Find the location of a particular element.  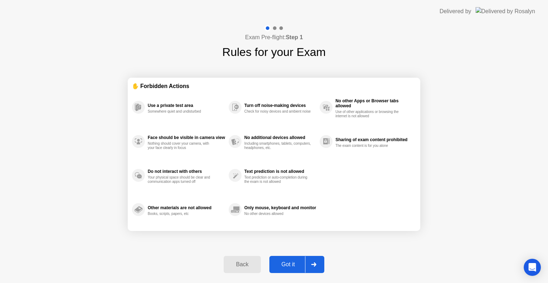

div: Use a private test area is located at coordinates (186, 106).